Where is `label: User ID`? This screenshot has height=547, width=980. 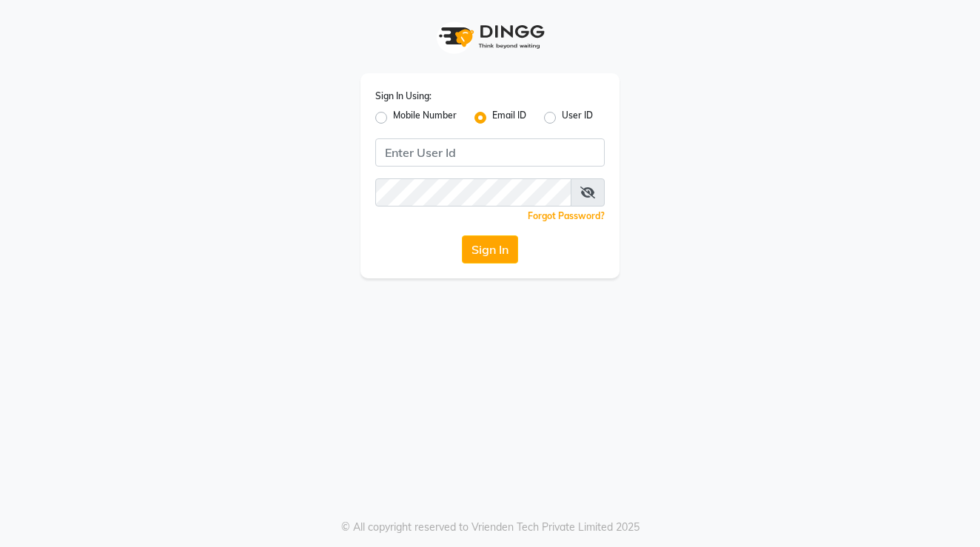
label: User ID is located at coordinates (577, 117).